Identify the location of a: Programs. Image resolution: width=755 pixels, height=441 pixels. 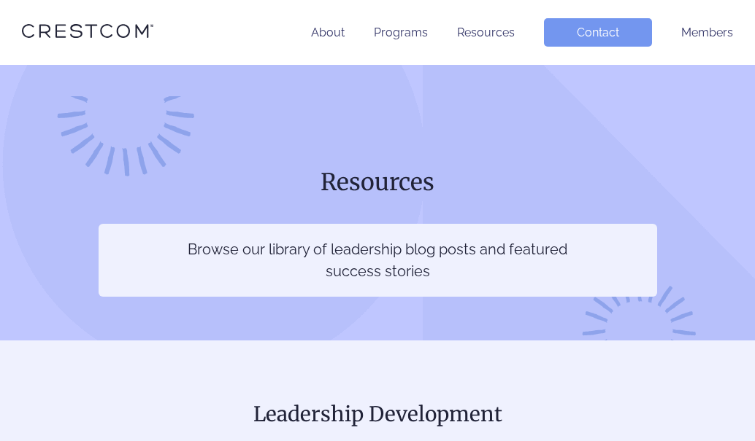
(401, 32).